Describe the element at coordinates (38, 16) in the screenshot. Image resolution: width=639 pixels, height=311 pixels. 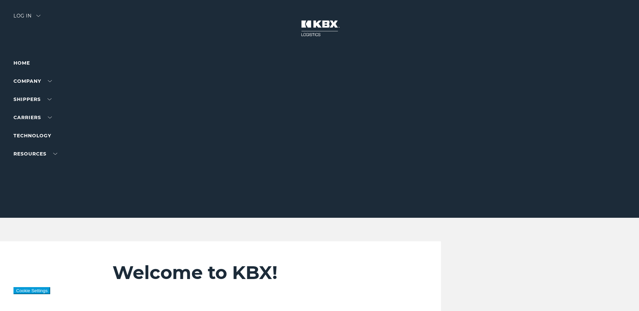
I see `img: arrow` at that location.